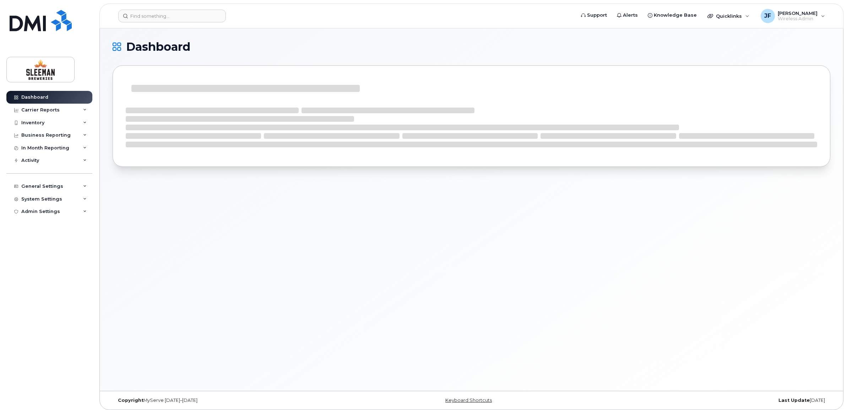 The image size is (847, 410). I want to click on strong: Last Update, so click(794, 400).